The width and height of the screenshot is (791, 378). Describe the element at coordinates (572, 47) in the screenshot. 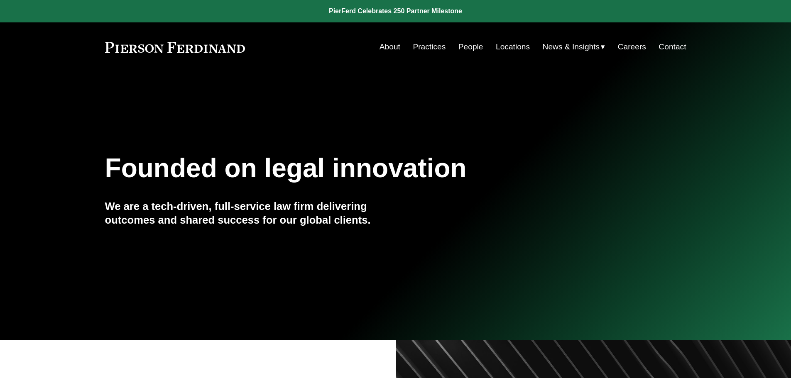

I see `span: News & Insights` at that location.